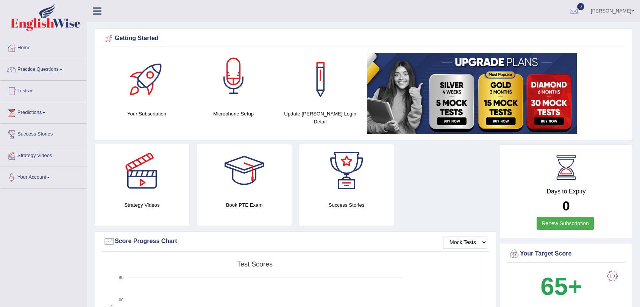  Describe the element at coordinates (561, 286) in the screenshot. I see `b: 65+` at that location.